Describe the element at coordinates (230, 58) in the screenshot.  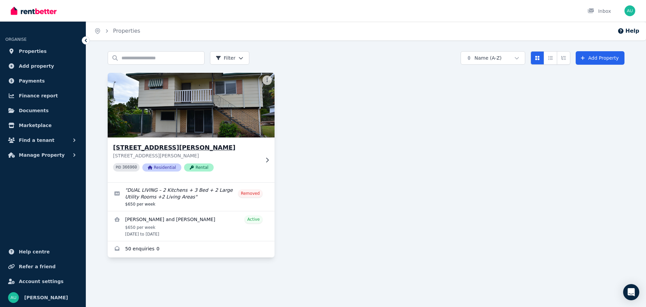
I see `button: Filter` at that location.